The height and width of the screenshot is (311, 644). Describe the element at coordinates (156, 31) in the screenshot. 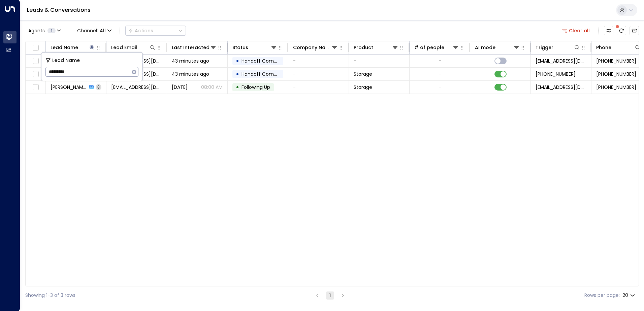

I see `button: Actions` at that location.